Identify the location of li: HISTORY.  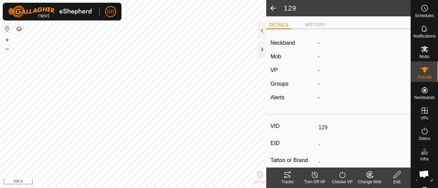
(315, 25).